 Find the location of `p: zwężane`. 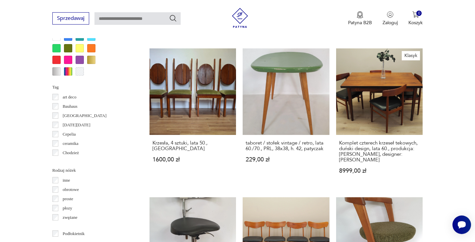

p: zwężane is located at coordinates (70, 217).